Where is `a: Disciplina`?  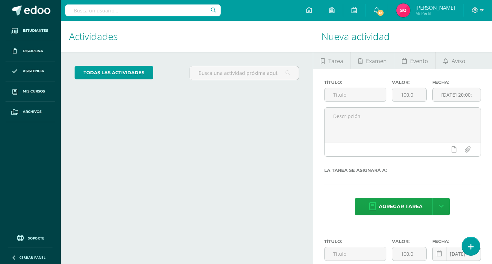 a: Disciplina is located at coordinates (30, 51).